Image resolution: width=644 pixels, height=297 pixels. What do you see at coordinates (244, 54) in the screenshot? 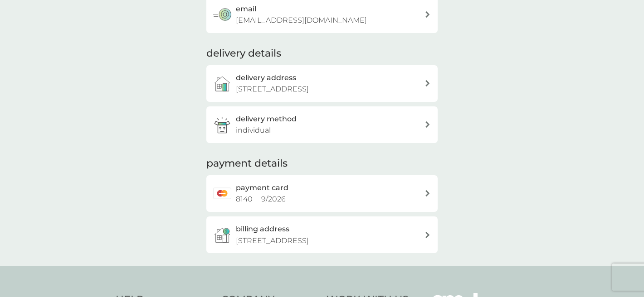
I see `h2: delivery details` at bounding box center [244, 54].